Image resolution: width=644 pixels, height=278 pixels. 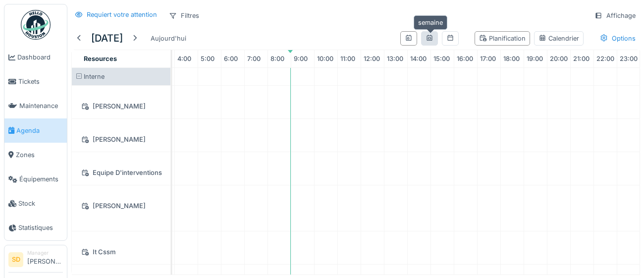 I want to click on a: 21:00, so click(x=581, y=59).